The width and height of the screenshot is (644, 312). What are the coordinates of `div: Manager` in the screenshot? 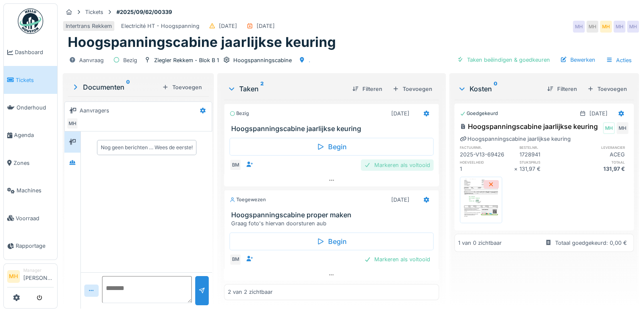 It's located at (39, 270).